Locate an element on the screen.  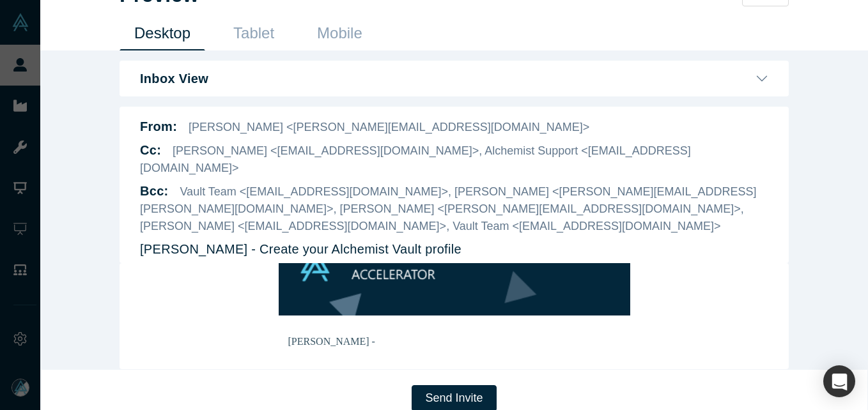
a: Desktop is located at coordinates (162, 35).